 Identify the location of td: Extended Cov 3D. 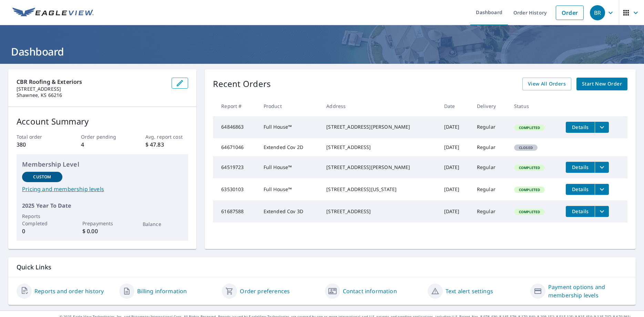
(289, 211).